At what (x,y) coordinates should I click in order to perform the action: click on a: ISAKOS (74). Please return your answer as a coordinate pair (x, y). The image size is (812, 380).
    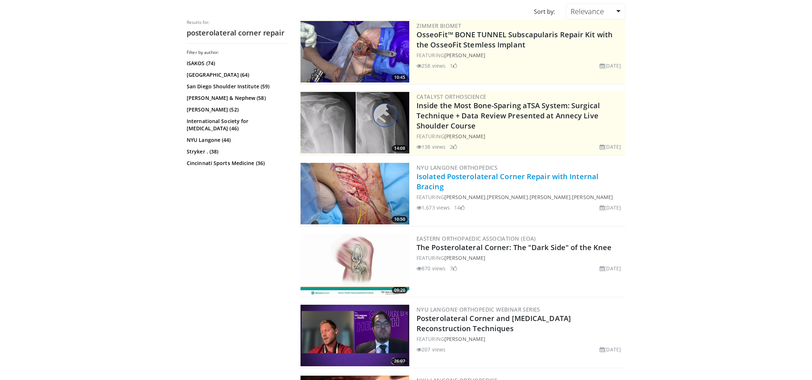
    Looking at the image, I should click on (236, 63).